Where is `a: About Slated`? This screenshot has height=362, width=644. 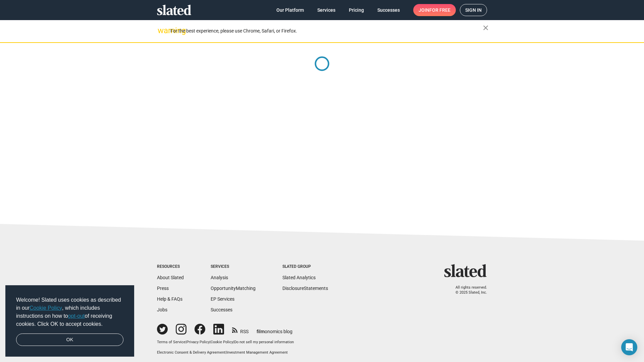
a: About Slated is located at coordinates (171, 278).